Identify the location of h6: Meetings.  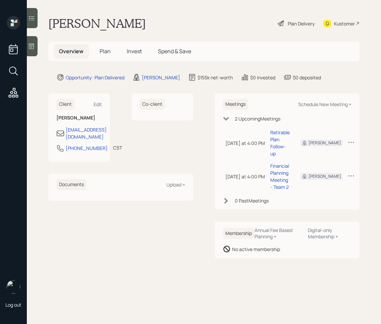
(235, 104).